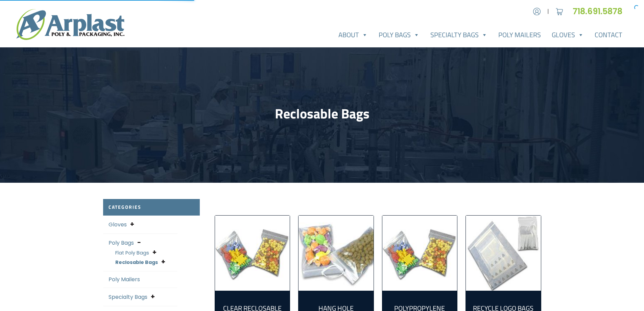  Describe the element at coordinates (420, 254) in the screenshot. I see `img: Polypropylene Reclosable Bags` at that location.